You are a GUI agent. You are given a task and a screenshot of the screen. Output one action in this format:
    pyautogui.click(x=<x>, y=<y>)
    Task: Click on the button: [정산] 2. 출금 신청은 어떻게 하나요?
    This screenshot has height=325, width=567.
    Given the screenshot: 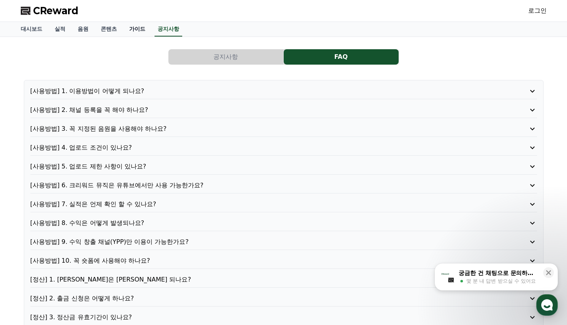 What is the action you would take?
    pyautogui.click(x=284, y=298)
    